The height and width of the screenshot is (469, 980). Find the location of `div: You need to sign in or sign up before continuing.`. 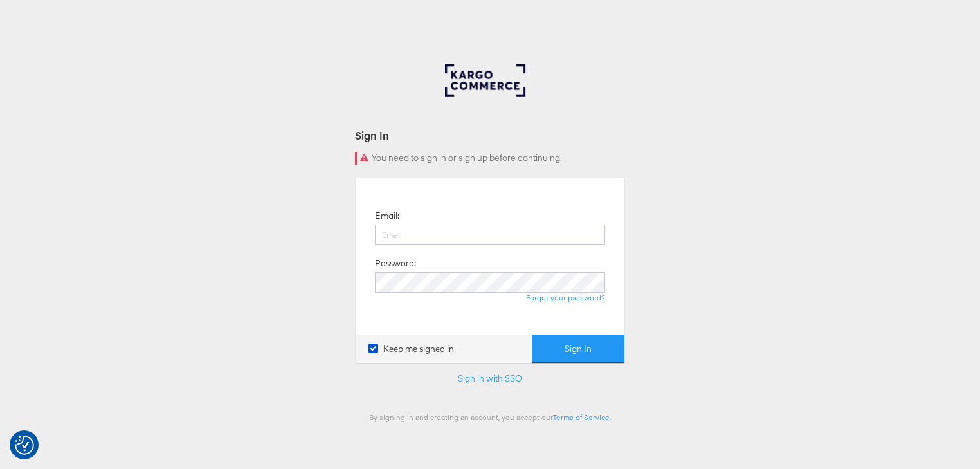

div: You need to sign in or sign up before continuing. is located at coordinates (490, 158).